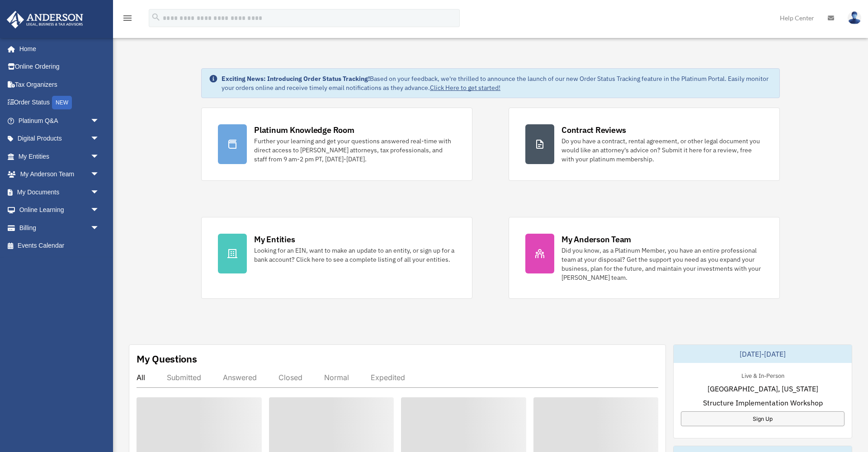 The height and width of the screenshot is (452, 868). I want to click on div: NEW, so click(62, 102).